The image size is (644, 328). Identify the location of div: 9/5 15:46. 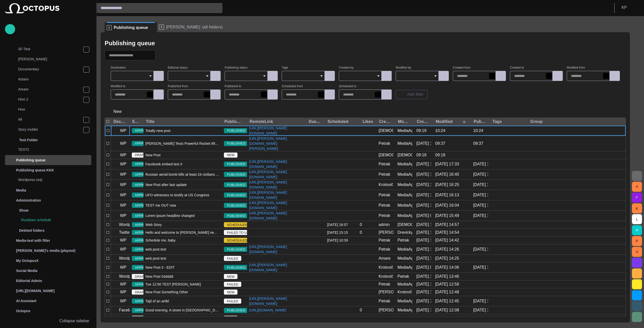
(423, 301).